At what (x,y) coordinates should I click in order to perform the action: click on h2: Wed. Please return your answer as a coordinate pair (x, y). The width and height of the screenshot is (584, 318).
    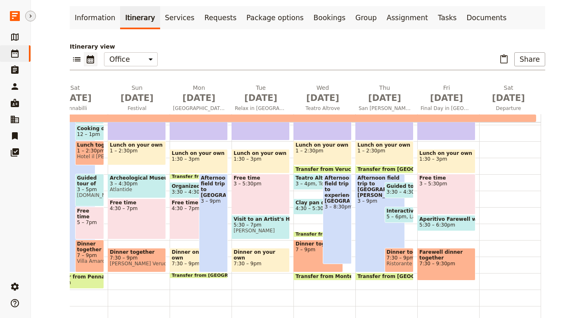
    Looking at the image, I should click on (323, 94).